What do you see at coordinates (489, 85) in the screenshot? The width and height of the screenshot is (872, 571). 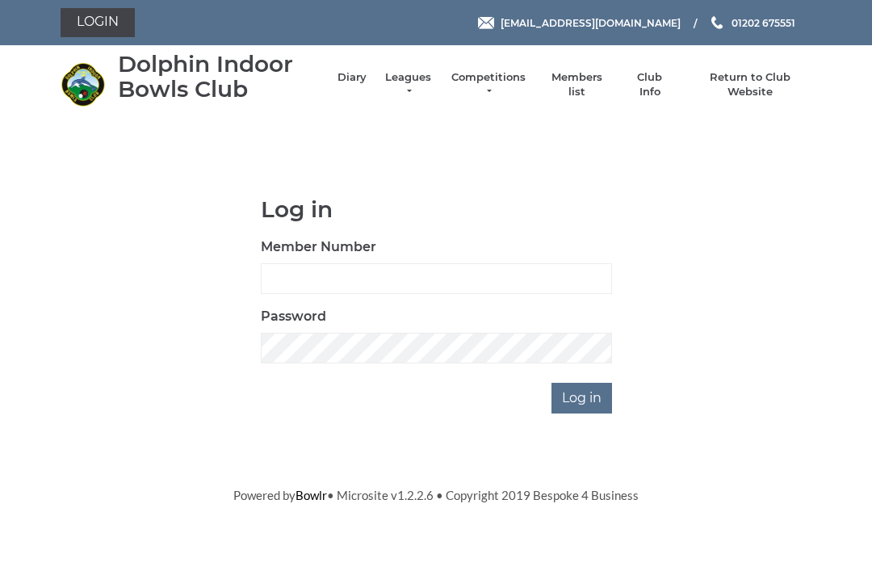 I see `a: Competitions` at bounding box center [489, 85].